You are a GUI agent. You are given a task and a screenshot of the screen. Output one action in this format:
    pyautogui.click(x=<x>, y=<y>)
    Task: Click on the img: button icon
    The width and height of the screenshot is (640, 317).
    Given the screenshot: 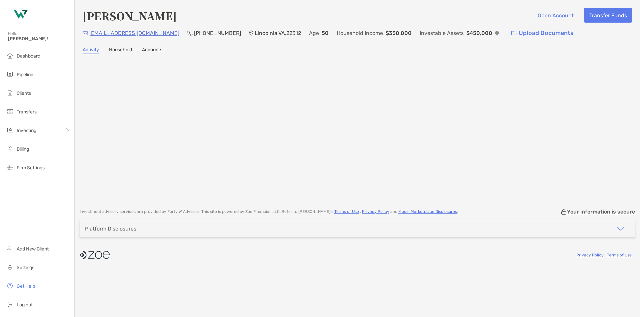 What is the action you would take?
    pyautogui.click(x=514, y=33)
    